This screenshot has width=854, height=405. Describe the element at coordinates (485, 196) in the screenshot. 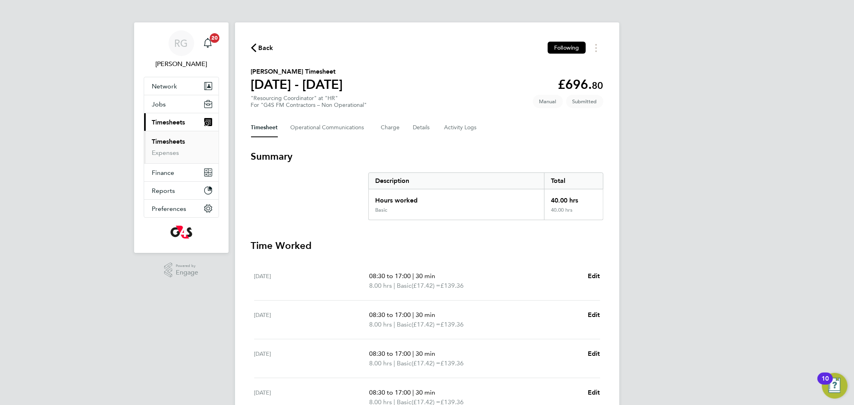

I see `div: Summary` at that location.